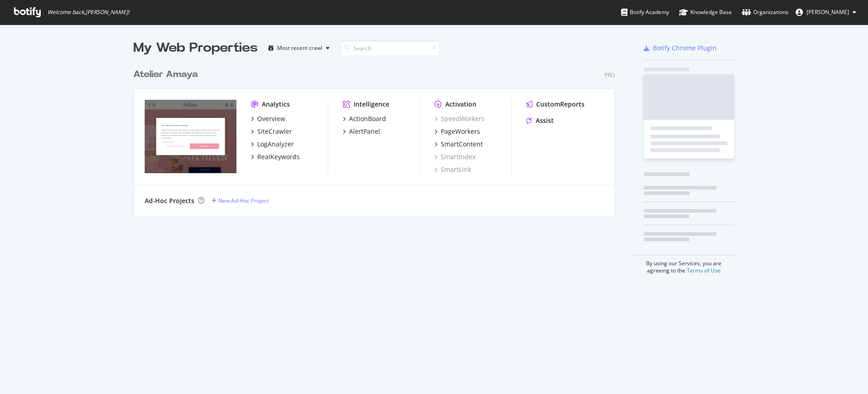  Describe the element at coordinates (765, 12) in the screenshot. I see `div: Organizations` at that location.